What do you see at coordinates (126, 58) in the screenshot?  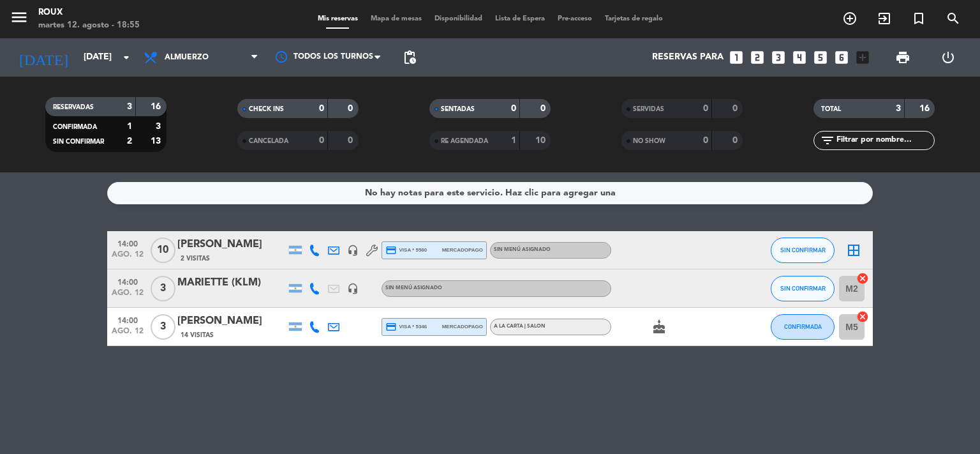 I see `i: arrow_drop_down` at bounding box center [126, 58].